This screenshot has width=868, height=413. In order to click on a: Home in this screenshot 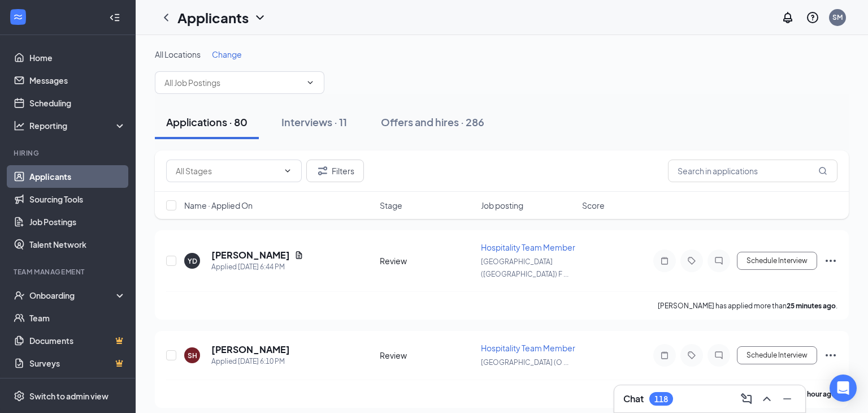, I will do `click(78, 58)`.